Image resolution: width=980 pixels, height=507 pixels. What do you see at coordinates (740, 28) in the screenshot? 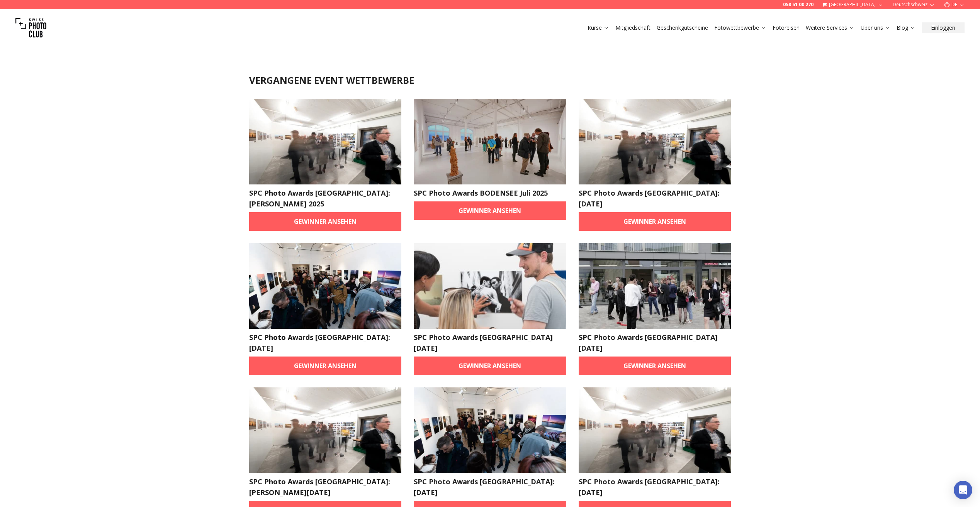
I see `a: Fotowettbewerbe` at bounding box center [740, 28].